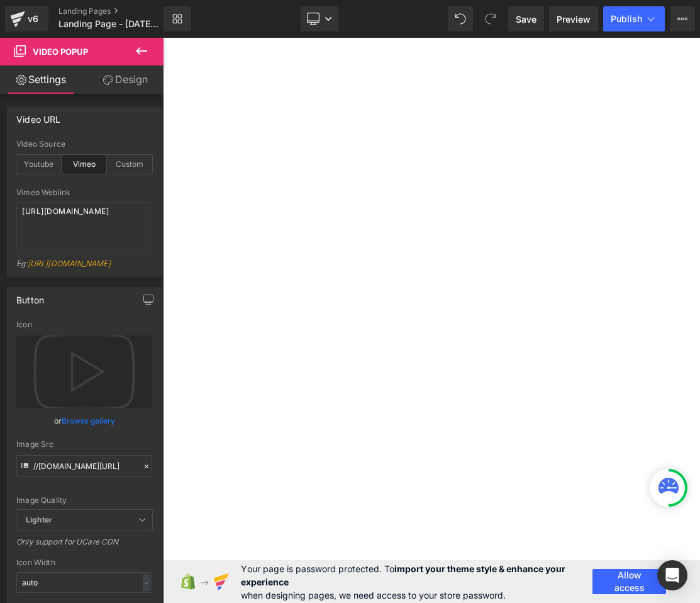 The width and height of the screenshot is (700, 603). I want to click on button: More, so click(682, 19).